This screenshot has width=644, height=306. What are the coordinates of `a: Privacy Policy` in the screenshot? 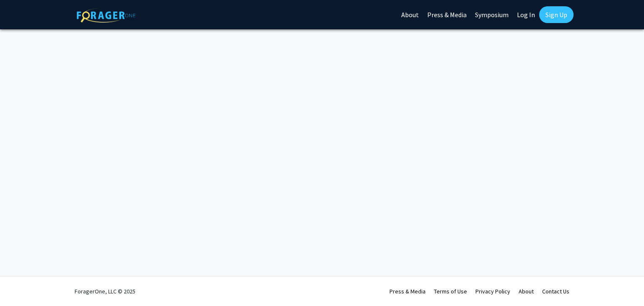 It's located at (493, 292).